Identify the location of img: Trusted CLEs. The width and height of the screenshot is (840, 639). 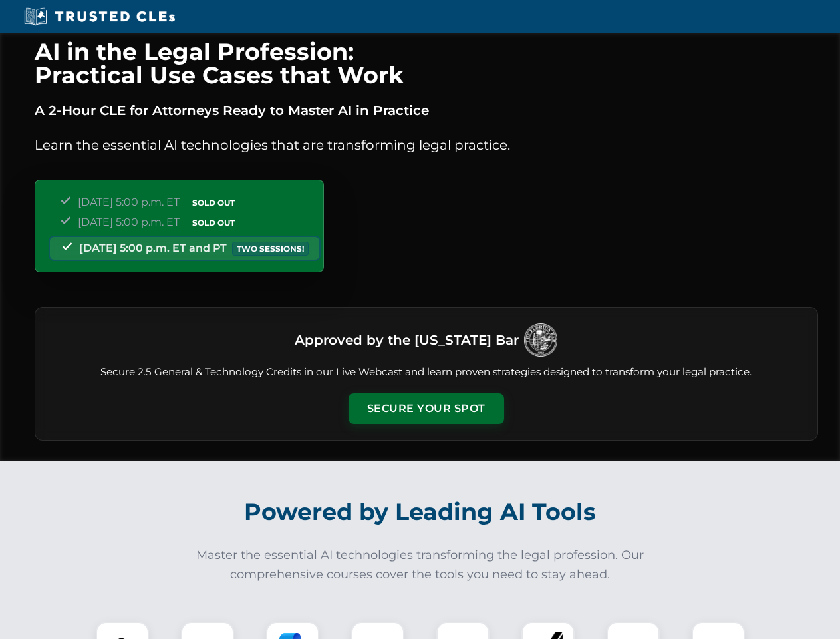
(99, 17).